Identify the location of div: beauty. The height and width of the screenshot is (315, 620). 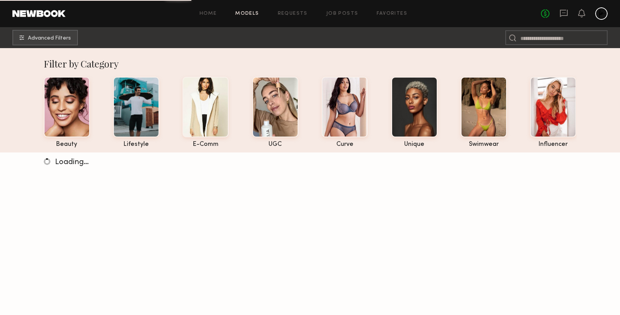
(67, 144).